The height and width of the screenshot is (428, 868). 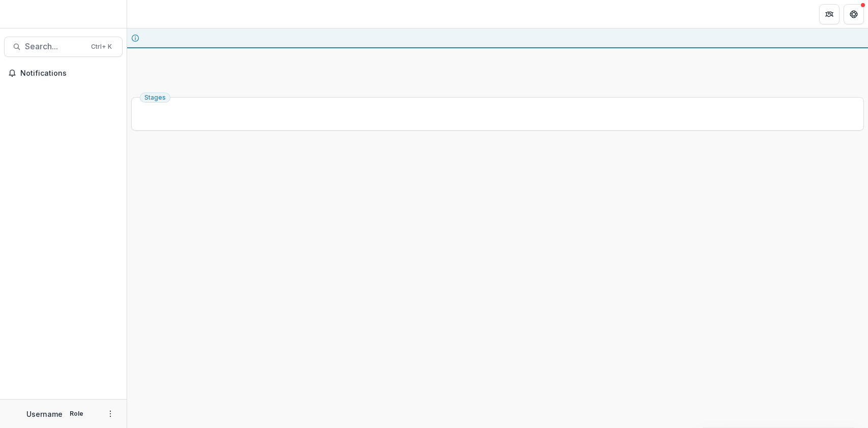 I want to click on button: Partners, so click(x=829, y=14).